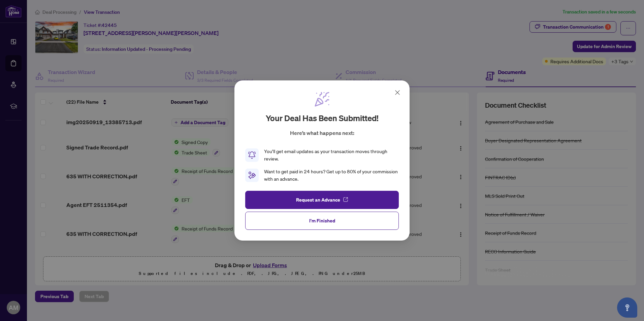  Describe the element at coordinates (322, 118) in the screenshot. I see `h2: Your deal has been submitted!` at that location.